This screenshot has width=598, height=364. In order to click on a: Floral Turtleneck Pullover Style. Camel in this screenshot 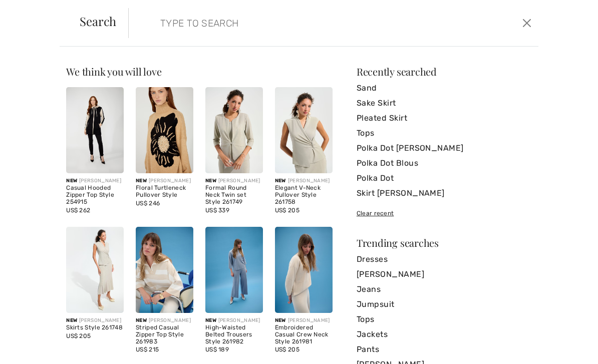, I will do `click(164, 130)`.